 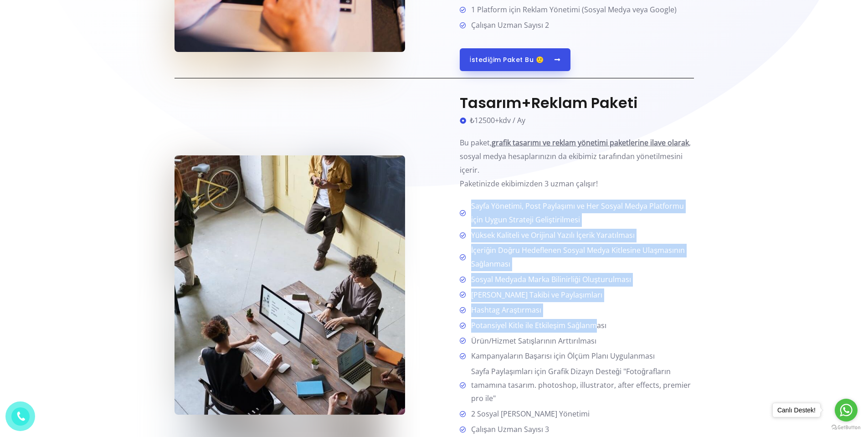 I want to click on img: phone.png, so click(x=21, y=416).